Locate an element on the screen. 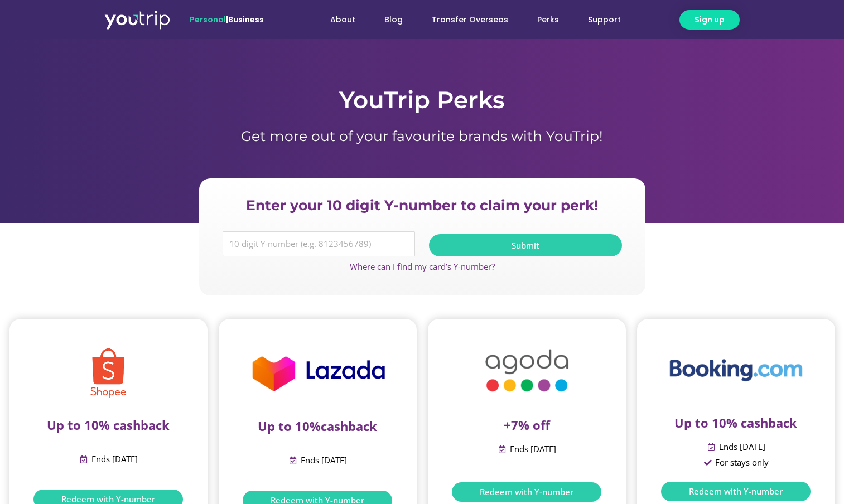 The height and width of the screenshot is (504, 844). span: cashback is located at coordinates (349, 426).